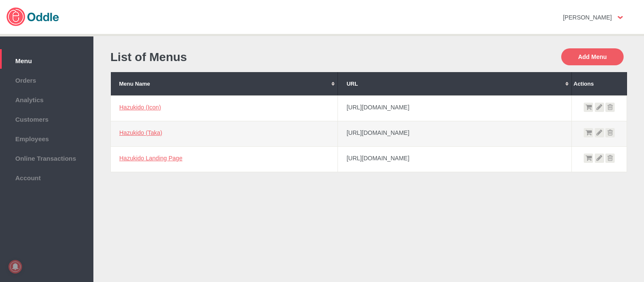 The image size is (644, 282). I want to click on div: URL, so click(455, 84).